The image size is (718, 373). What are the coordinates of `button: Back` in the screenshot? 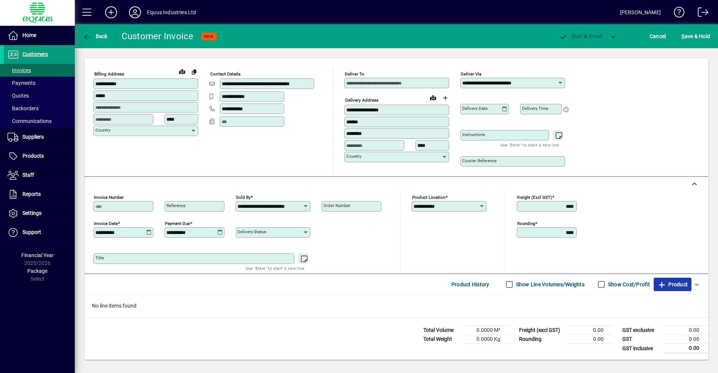 It's located at (95, 36).